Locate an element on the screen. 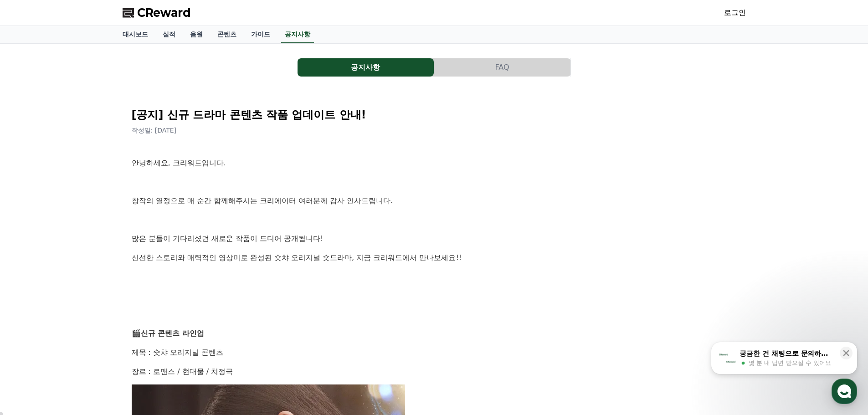  p: 창작의 열정으로 매 순간 함께해주시는 크리에이터 여러분께 감사 인사드립니다. is located at coordinates (434, 201).